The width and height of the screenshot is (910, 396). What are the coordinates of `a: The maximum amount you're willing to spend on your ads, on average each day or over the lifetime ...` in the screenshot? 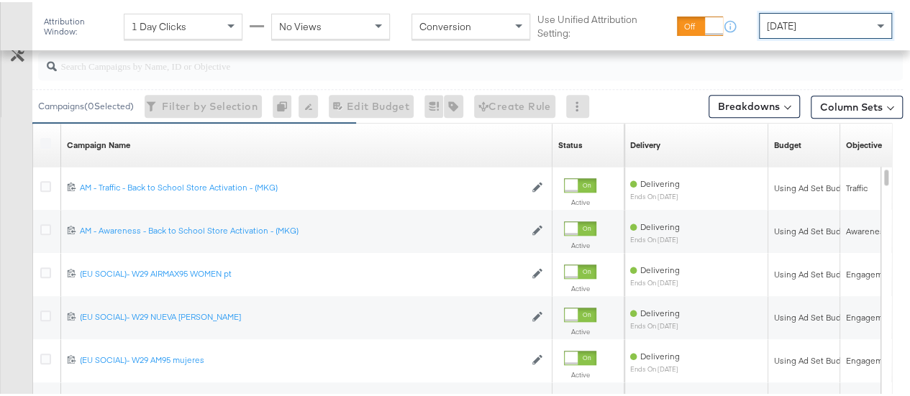 It's located at (788, 143).